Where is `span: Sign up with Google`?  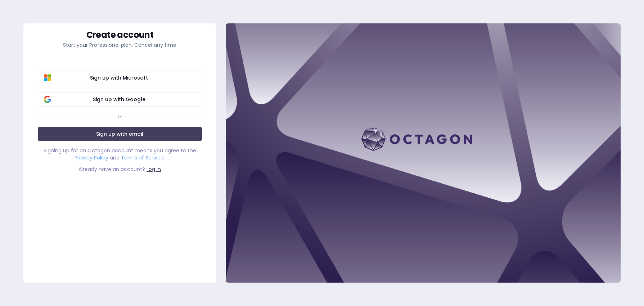 span: Sign up with Google is located at coordinates (119, 99).